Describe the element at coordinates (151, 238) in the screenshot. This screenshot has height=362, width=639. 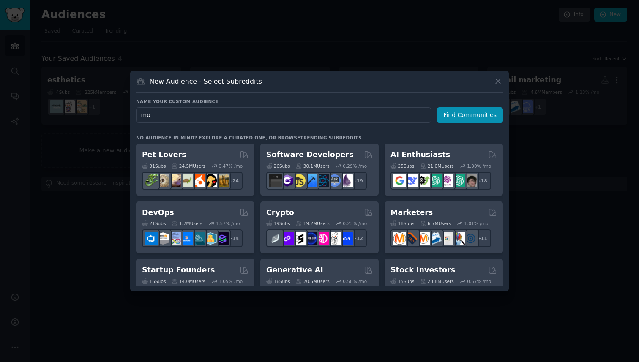
I see `img: azuredevops` at that location.